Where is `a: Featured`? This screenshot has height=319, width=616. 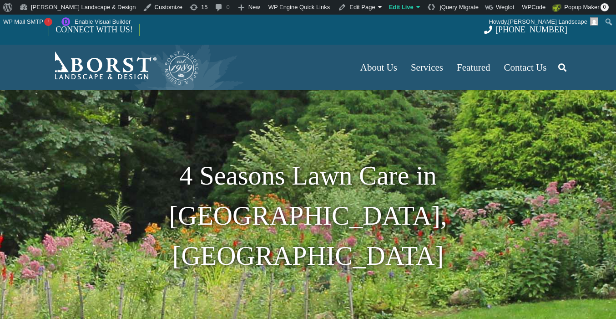
a: Featured is located at coordinates (473, 67).